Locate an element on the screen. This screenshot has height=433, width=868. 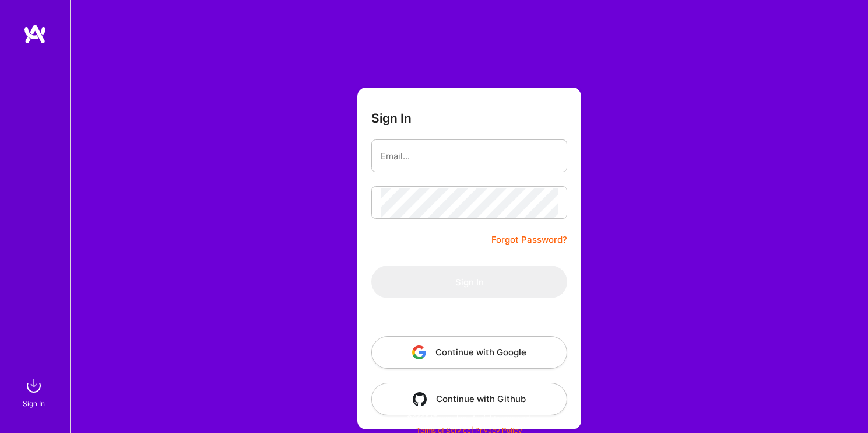
a: sign inSign In is located at coordinates (35, 391).